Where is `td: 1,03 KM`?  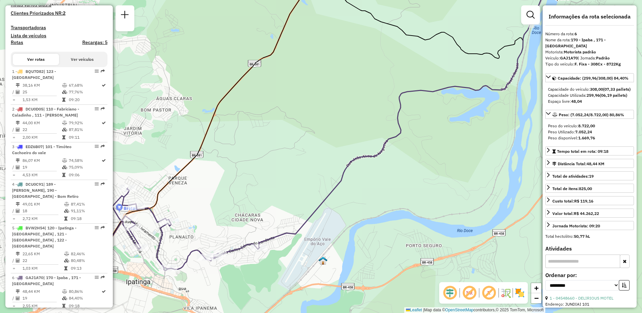 td: 1,03 KM is located at coordinates (43, 268).